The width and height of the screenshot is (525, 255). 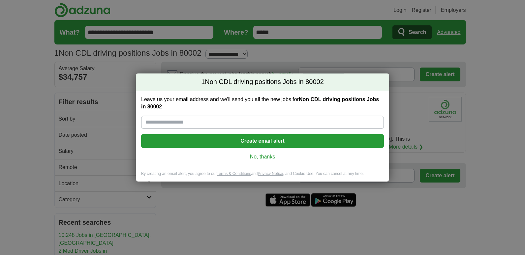 I want to click on label: Leave us your email address and we'll send you all the new jobs for, so click(x=262, y=103).